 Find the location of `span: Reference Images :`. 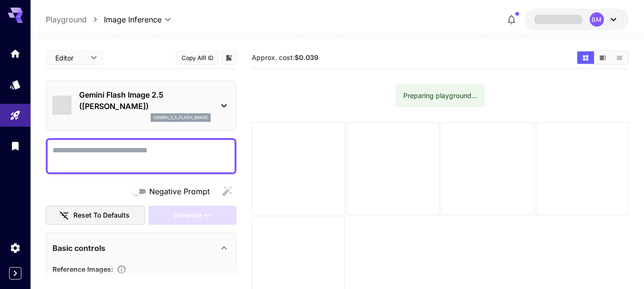

span: Reference Images : is located at coordinates (83, 269).